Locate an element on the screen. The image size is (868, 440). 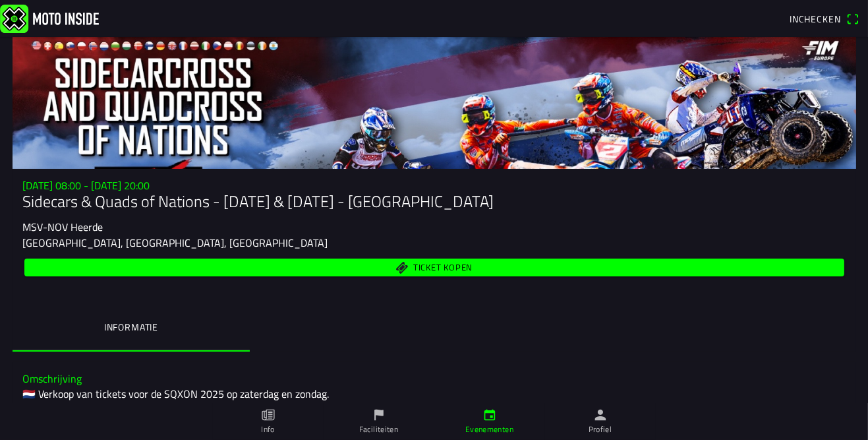
ion-label: Evenementen is located at coordinates (489, 429).